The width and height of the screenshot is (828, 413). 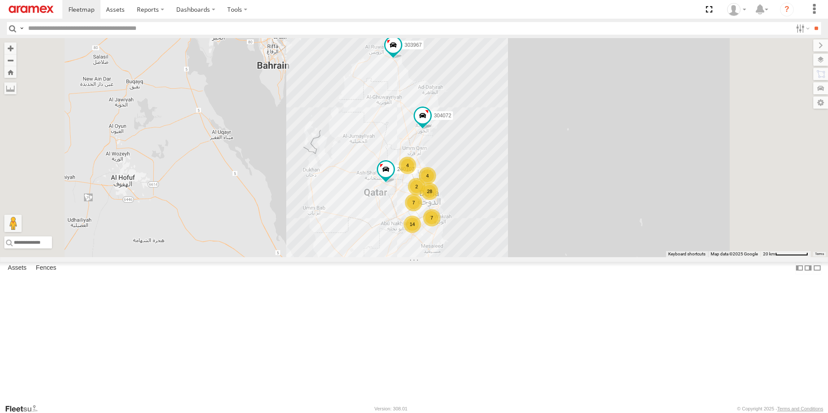 I want to click on button: Zoom Home, so click(x=10, y=72).